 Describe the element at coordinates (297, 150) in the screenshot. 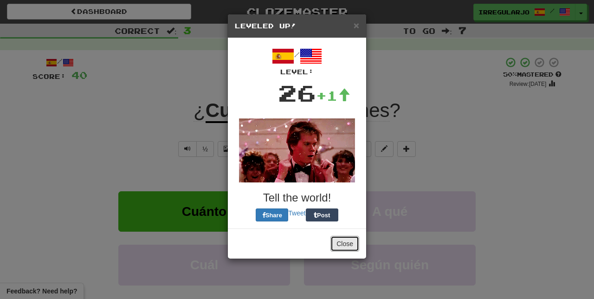

I see `img: kevin-bacon-45c228efc3db0f333faed3a78f19b6d7c867765aaadacaa7c55ae667c030a76f.gif` at that location.